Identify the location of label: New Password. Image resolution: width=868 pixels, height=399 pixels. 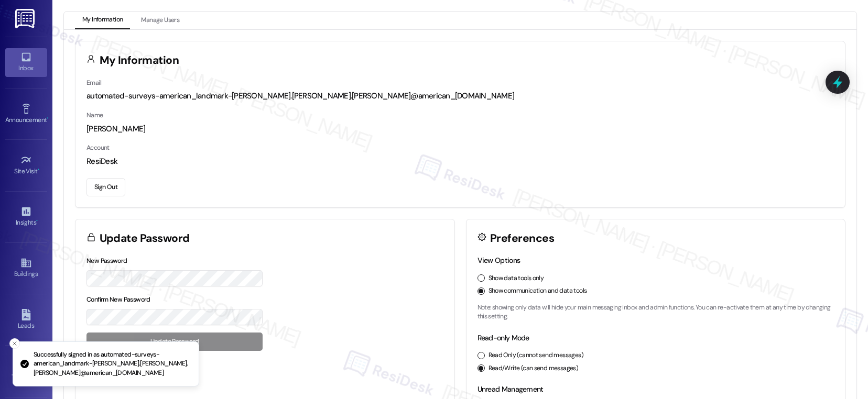
(107, 261).